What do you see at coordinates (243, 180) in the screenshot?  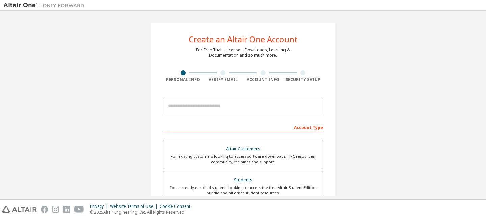 I see `div: Students` at bounding box center [243, 180].